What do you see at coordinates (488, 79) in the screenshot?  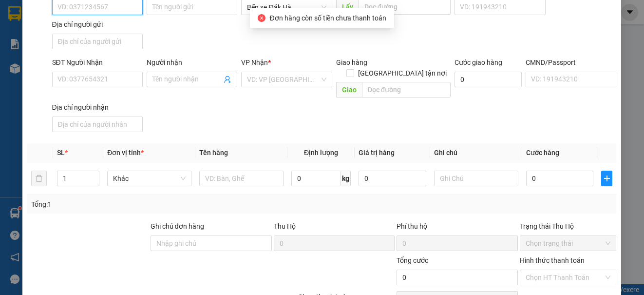 I see `input: Cước giao hàng` at bounding box center [488, 79].